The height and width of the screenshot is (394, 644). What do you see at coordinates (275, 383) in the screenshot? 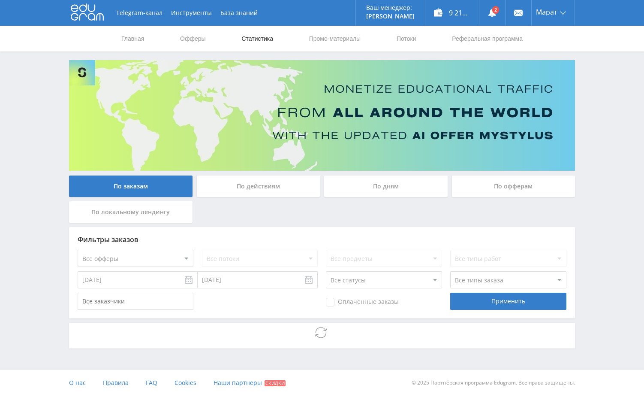
I see `span: Скидки` at bounding box center [275, 383].